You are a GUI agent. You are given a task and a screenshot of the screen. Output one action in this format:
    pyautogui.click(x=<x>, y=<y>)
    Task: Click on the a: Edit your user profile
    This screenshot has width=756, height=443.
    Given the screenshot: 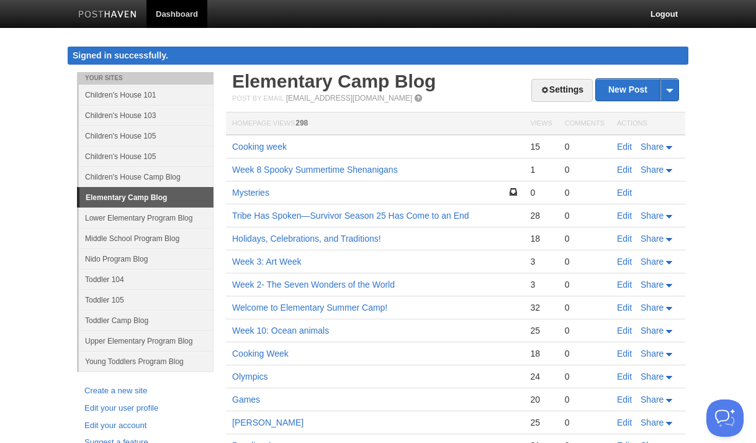 What is the action you would take?
    pyautogui.click(x=145, y=408)
    